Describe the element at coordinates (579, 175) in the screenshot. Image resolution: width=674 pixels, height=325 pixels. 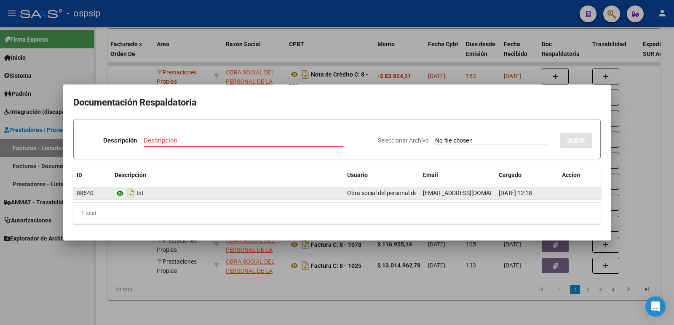
I see `datatable-header-cell: Accion` at that location.